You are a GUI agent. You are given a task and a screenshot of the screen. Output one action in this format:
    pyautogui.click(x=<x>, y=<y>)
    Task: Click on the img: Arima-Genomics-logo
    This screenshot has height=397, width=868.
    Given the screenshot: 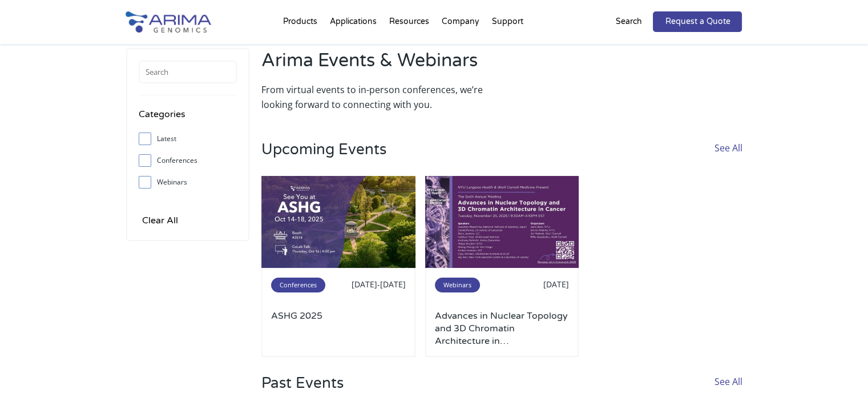 What is the action you would take?
    pyautogui.click(x=169, y=21)
    